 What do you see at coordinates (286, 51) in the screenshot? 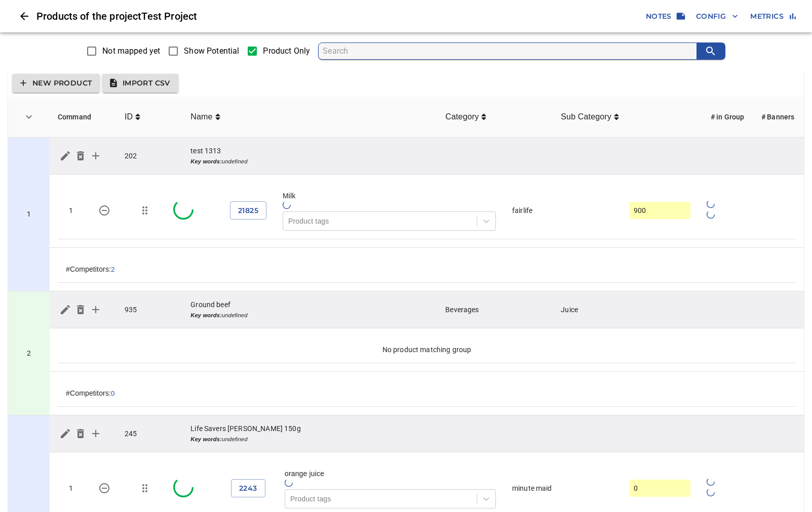
I see `span: Product Only` at bounding box center [286, 51].